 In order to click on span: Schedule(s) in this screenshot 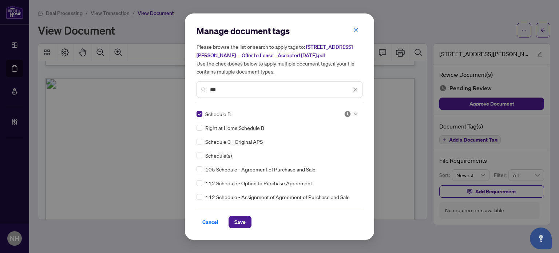, I will do `click(219, 156)`.